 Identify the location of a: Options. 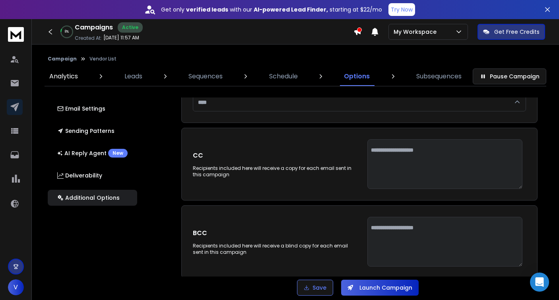
(357, 76).